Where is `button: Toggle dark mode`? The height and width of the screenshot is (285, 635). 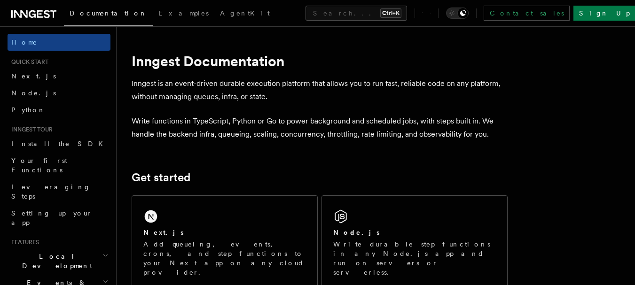
button: Toggle dark mode is located at coordinates (457, 13).